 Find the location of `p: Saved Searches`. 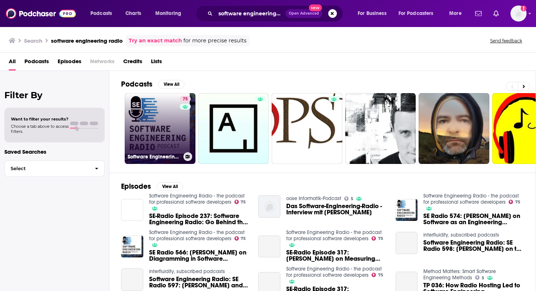

p: Saved Searches is located at coordinates (54, 151).